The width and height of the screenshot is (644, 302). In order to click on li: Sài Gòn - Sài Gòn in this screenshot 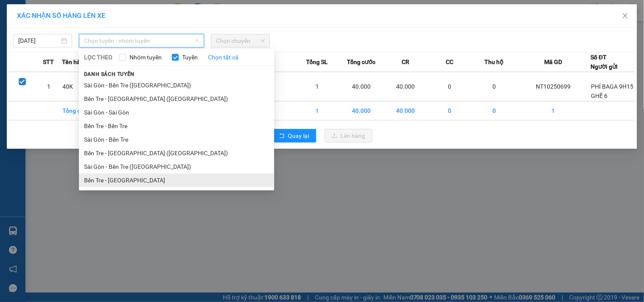, I will do `click(176, 112)`.